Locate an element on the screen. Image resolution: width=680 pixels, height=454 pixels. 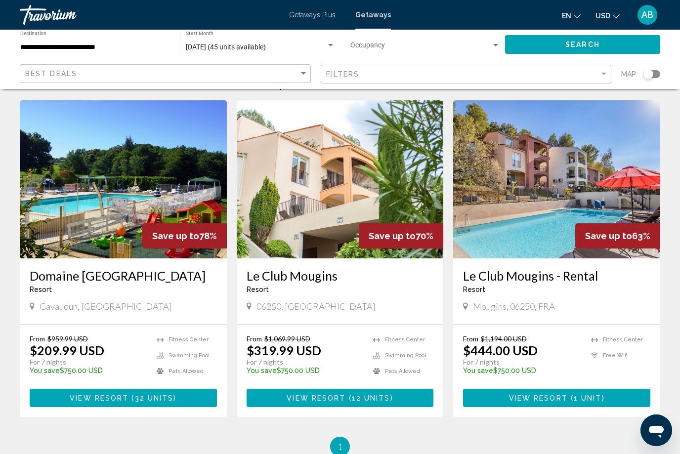
img: 4195O04X.jpg is located at coordinates (123, 180).